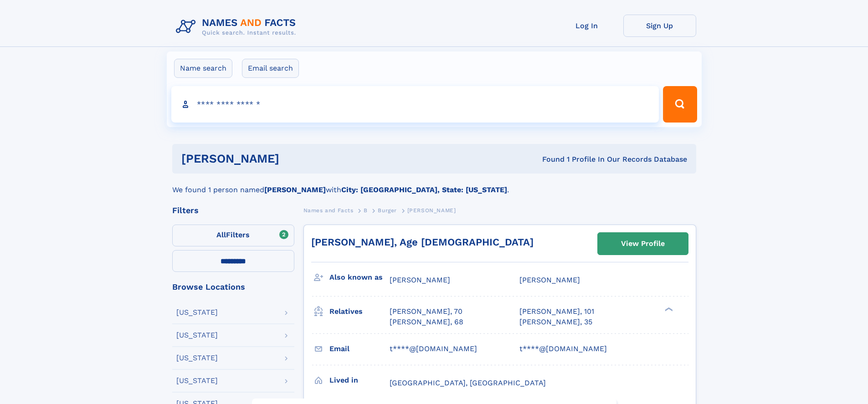  I want to click on div: Found 1 Profile In Our Records Database, so click(548, 159).